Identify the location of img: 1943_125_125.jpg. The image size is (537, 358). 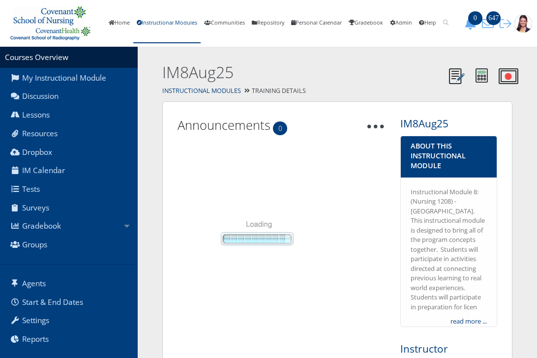
(523, 24).